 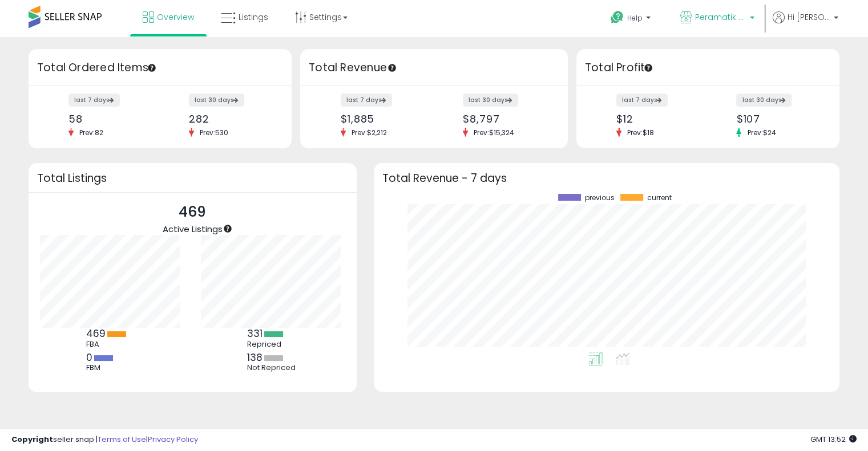 I want to click on h3: Total Listings, so click(x=192, y=178).